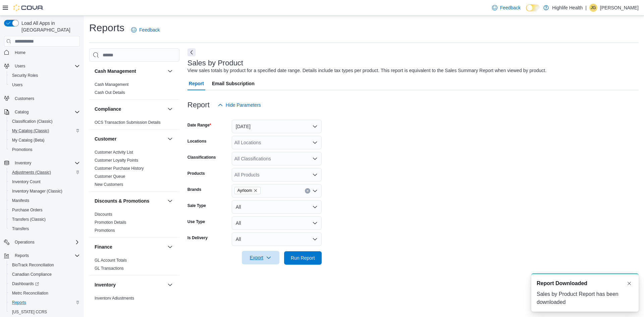 Image resolution: width=644 pixels, height=317 pixels. Describe the element at coordinates (196, 84) in the screenshot. I see `span: Report` at that location.